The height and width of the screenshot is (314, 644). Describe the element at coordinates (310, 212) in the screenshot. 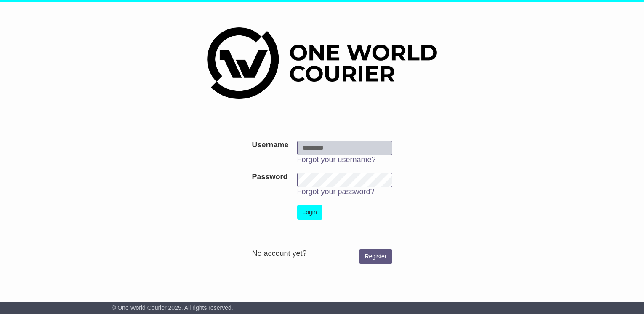

I see `button: Login` at that location.